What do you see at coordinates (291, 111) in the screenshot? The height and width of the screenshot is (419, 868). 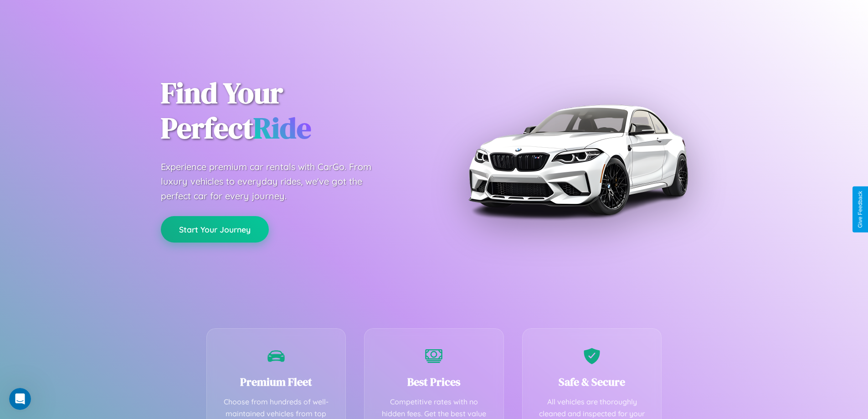 I see `h1: Find Your Perfect` at bounding box center [291, 111].